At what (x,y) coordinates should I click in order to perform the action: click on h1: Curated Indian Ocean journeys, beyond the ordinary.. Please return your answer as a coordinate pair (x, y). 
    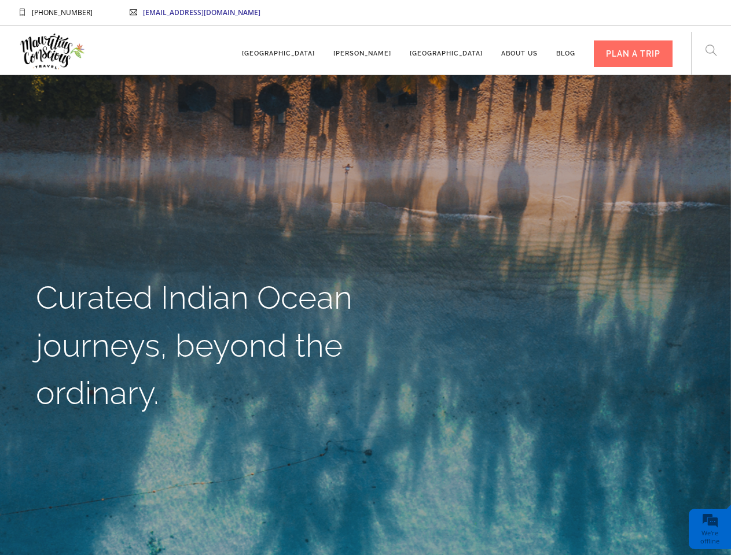
    Looking at the image, I should click on (196, 346).